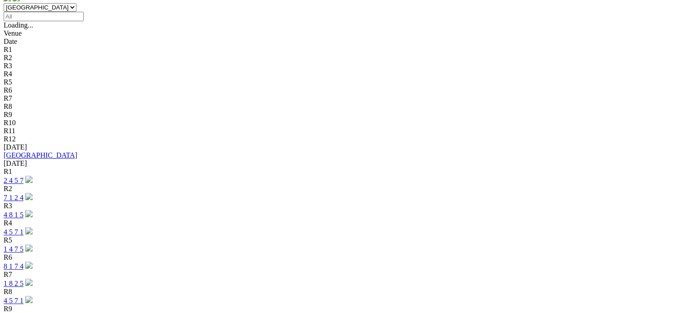 This screenshot has height=313, width=684. What do you see at coordinates (14, 283) in the screenshot?
I see `a: 1 8 2 5` at bounding box center [14, 283].